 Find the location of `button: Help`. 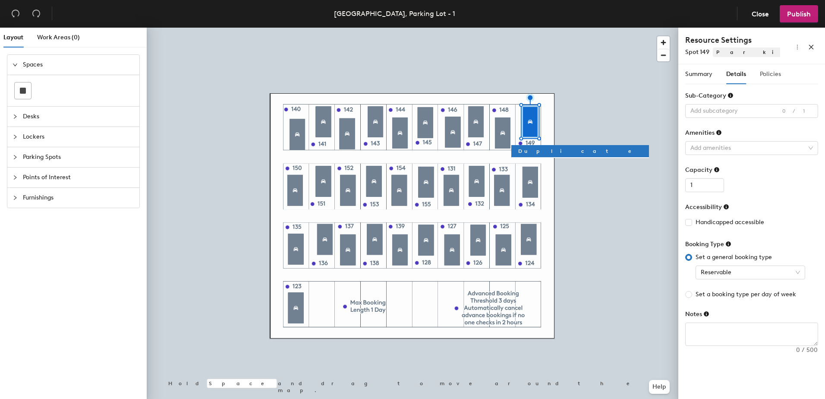

button: Help is located at coordinates (659, 387).